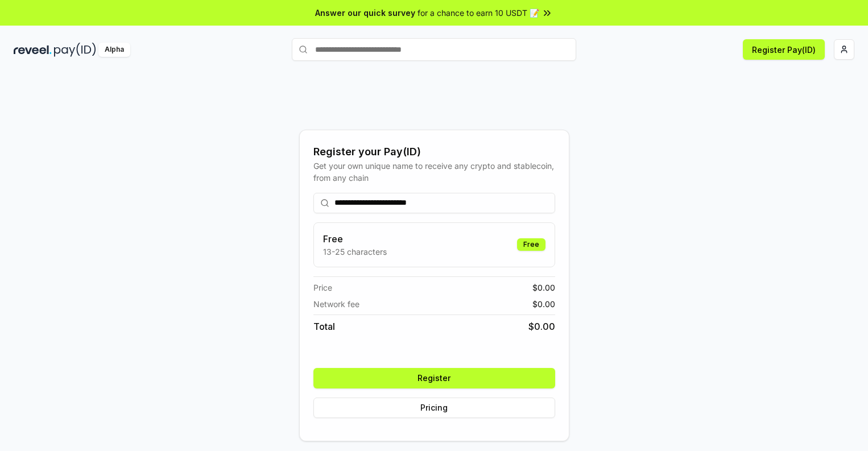 The height and width of the screenshot is (451, 868). I want to click on img: reveel_dark, so click(32, 50).